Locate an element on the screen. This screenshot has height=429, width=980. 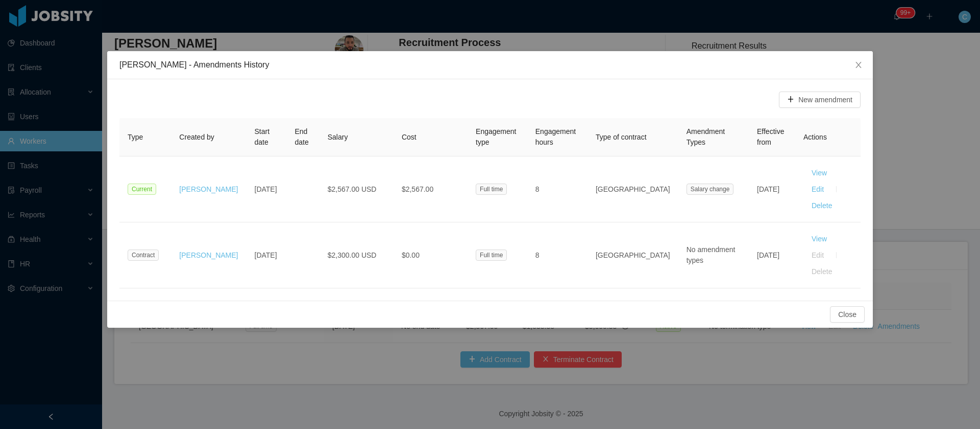
span: Start date is located at coordinates (262, 137).